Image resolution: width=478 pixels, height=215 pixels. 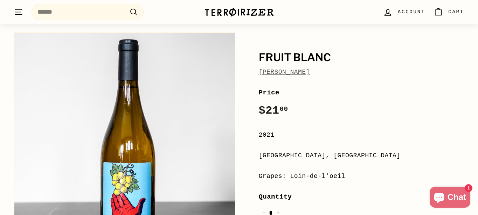 What do you see at coordinates (456, 12) in the screenshot?
I see `span: Cart` at bounding box center [456, 12].